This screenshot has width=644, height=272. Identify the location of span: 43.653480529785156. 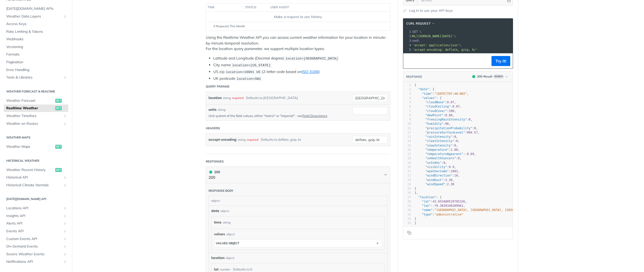
(449, 202).